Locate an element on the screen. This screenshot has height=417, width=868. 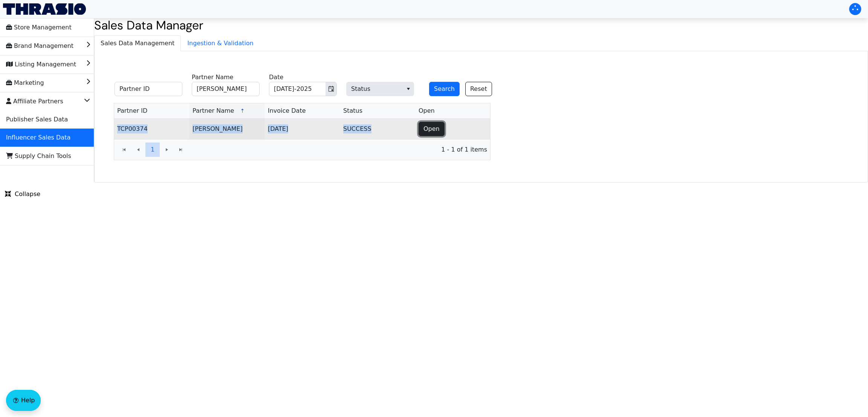
label: Partner Name is located at coordinates (212, 77).